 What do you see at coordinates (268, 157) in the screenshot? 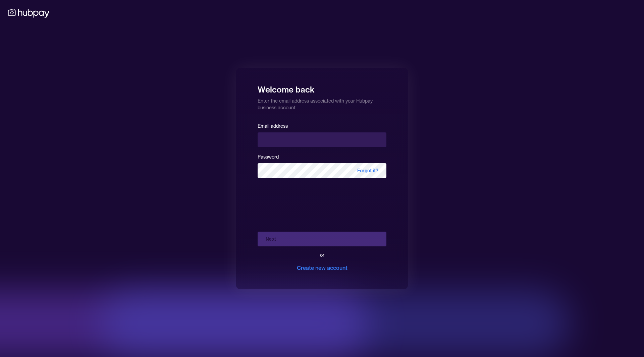
I see `label: Password` at bounding box center [268, 157].